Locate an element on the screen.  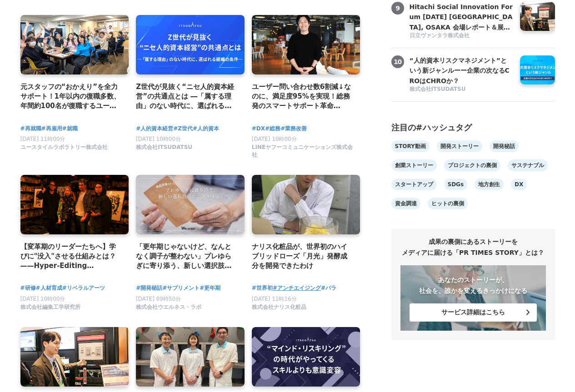
span: #サプリメント is located at coordinates (181, 288).